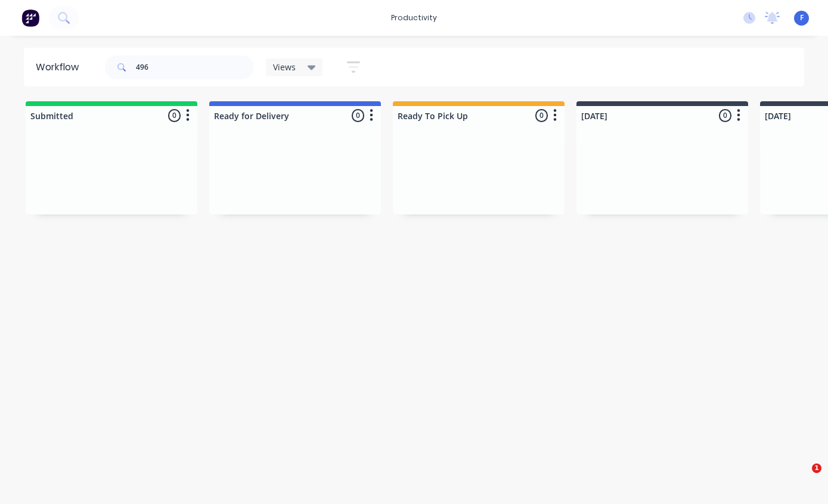 This screenshot has width=828, height=504. Describe the element at coordinates (414, 18) in the screenshot. I see `div: productivity` at that location.